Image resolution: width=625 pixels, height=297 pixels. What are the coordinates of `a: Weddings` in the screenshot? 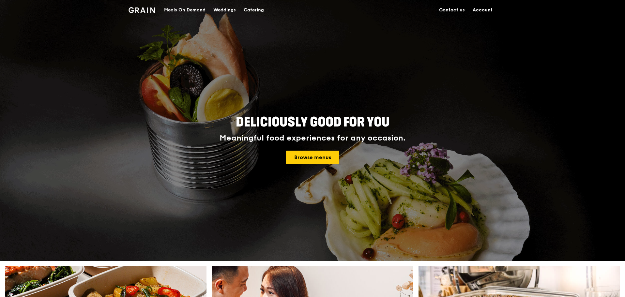 It's located at (224, 10).